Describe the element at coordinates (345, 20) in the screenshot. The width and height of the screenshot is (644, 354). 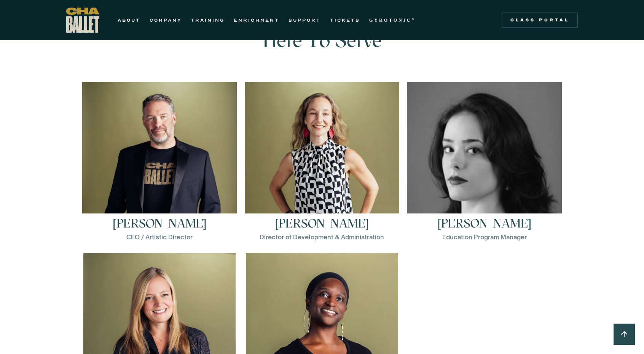
I see `a: TICKETS` at that location.